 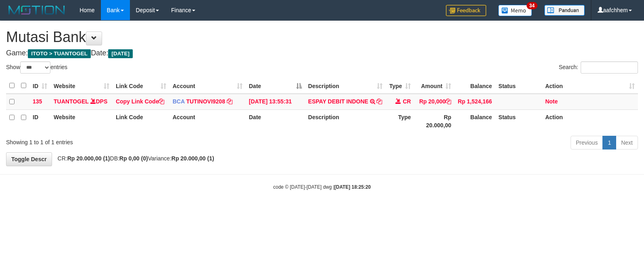 What do you see at coordinates (400, 121) in the screenshot?
I see `th: Type` at bounding box center [400, 121].